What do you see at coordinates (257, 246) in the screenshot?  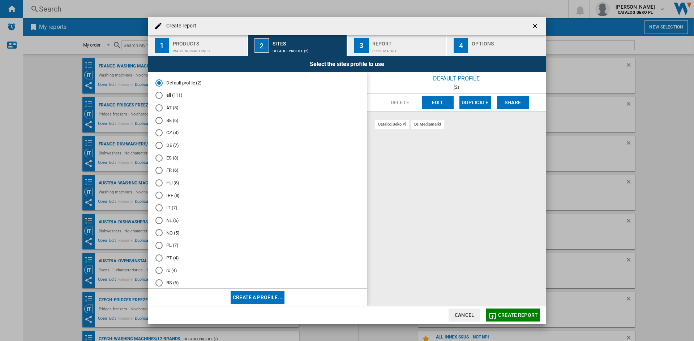 I see `md-radio-button: PL (7)` at bounding box center [257, 246].